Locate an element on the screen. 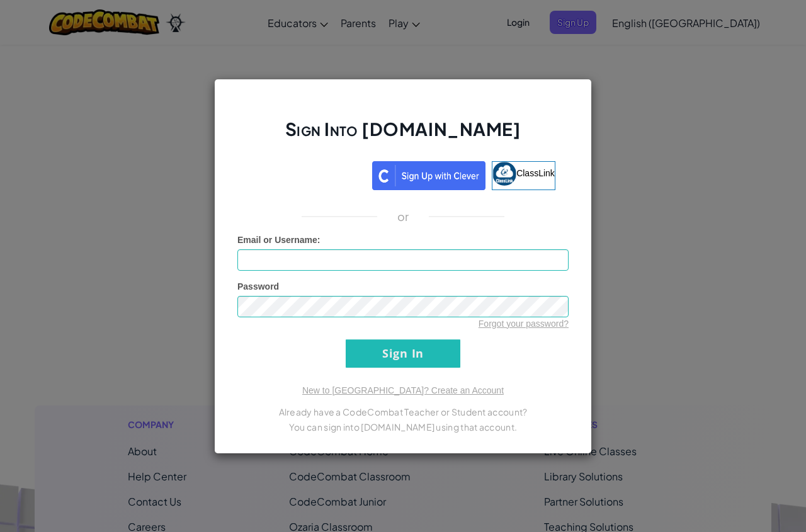  span: Email or Username is located at coordinates (277, 240).